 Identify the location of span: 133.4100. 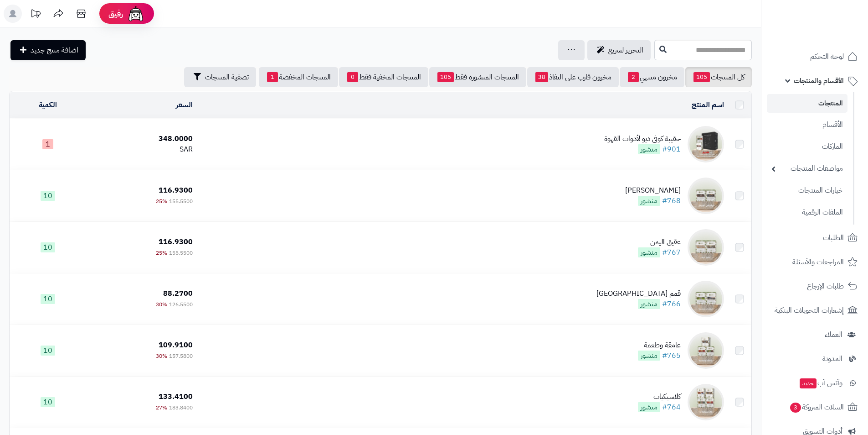
(175, 397).